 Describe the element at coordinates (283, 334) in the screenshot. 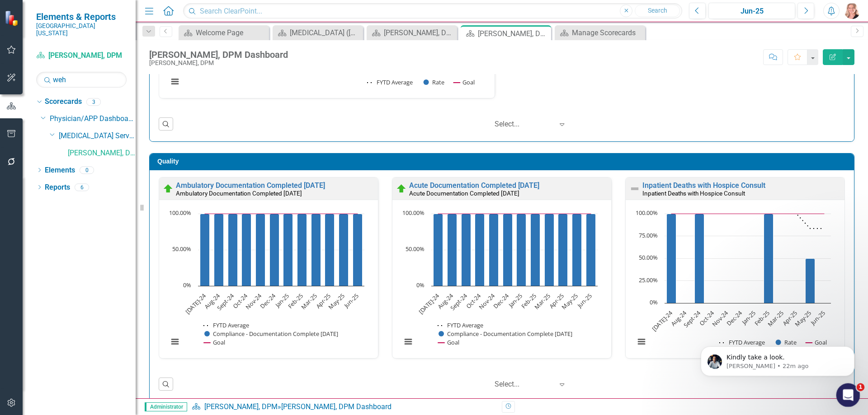

I see `button: Show Compliance - Documentation Complete Within 10 Days` at that location.